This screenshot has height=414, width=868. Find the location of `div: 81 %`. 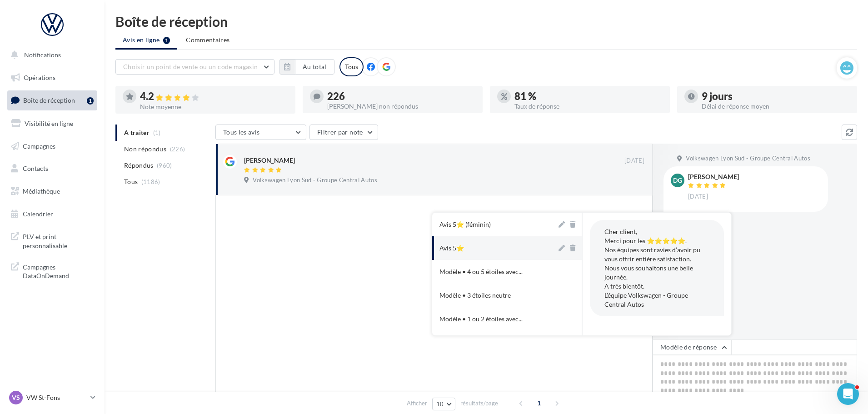

div: 81 % is located at coordinates (589, 96).